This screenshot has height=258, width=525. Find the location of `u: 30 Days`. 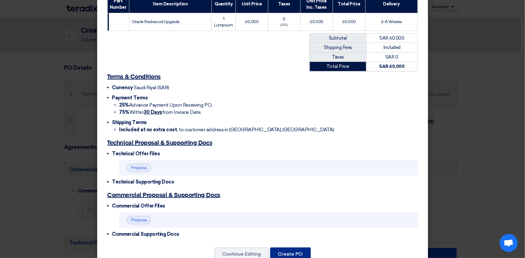

u: 30 Days is located at coordinates (153, 112).